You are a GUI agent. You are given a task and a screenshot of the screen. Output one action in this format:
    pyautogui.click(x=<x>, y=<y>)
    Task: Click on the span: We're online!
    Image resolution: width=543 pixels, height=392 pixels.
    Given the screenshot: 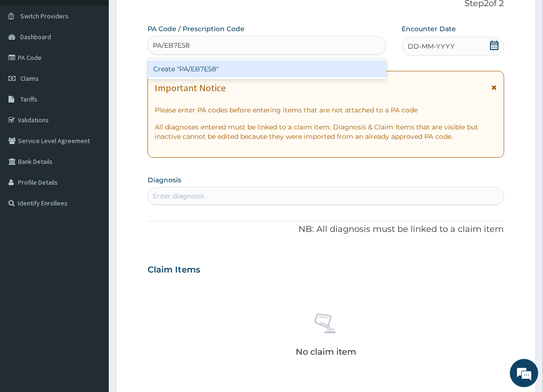 What is the action you would take?
    pyautogui.click(x=92, y=167)
    